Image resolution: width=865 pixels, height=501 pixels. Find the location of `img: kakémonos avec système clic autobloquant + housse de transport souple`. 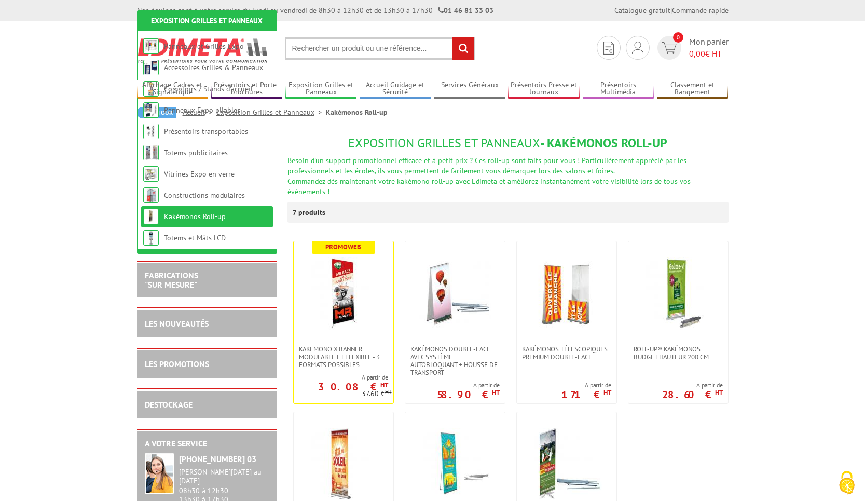

img: kakémonos avec système clic autobloquant + housse de transport souple is located at coordinates (455, 464).